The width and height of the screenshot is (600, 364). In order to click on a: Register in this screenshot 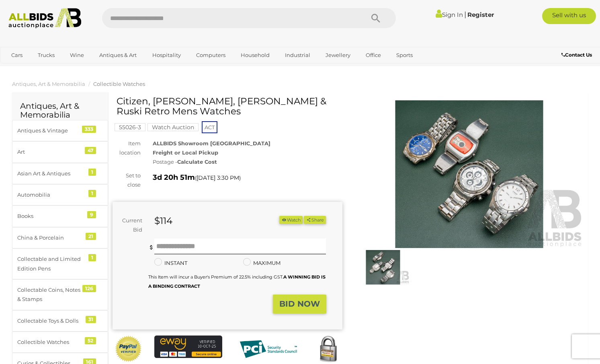, I will do `click(480, 15)`.